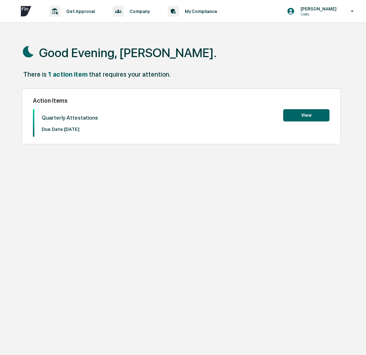 The image size is (366, 355). What do you see at coordinates (26, 11) in the screenshot?
I see `img: logo` at bounding box center [26, 11].